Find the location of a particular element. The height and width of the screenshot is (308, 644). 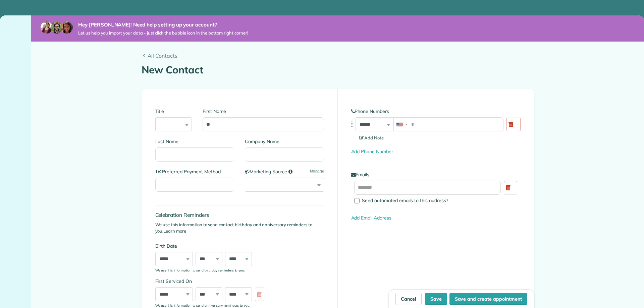

label: First Name is located at coordinates (263, 111).